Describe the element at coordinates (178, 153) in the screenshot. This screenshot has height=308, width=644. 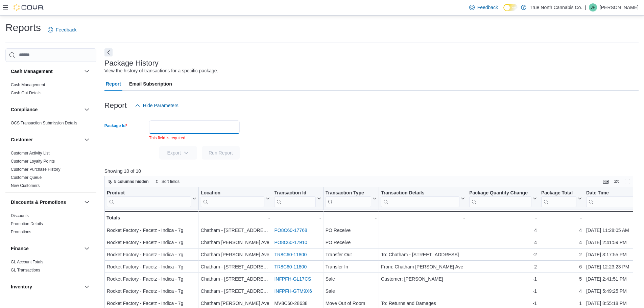
I see `span: Export` at that location.